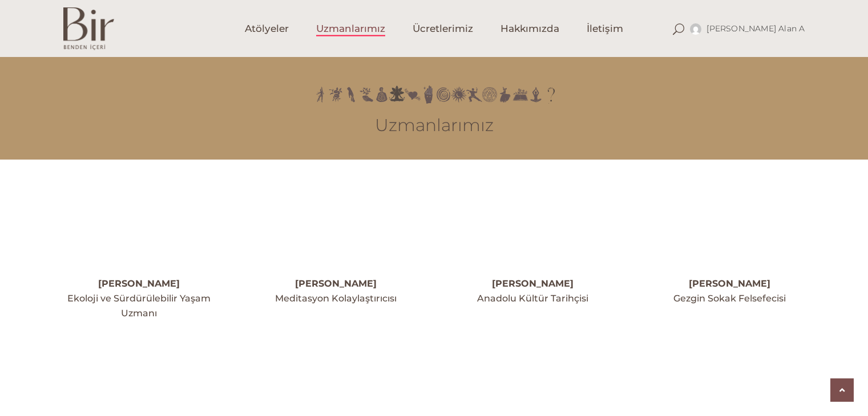 The height and width of the screenshot is (416, 868). Describe the element at coordinates (335, 298) in the screenshot. I see `span: Meditasyon Kolaylaştırıcısı` at that location.